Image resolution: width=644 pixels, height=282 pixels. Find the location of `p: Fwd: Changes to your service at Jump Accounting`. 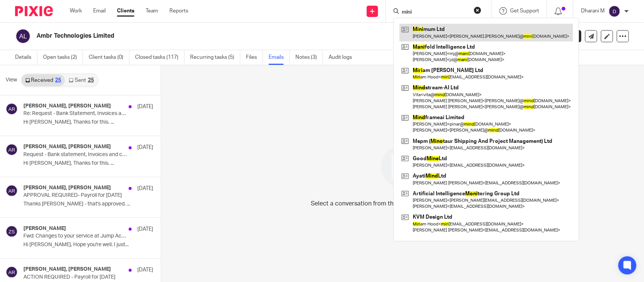

p: Fwd: Changes to your service at Jump Accounting is located at coordinates (75, 236).